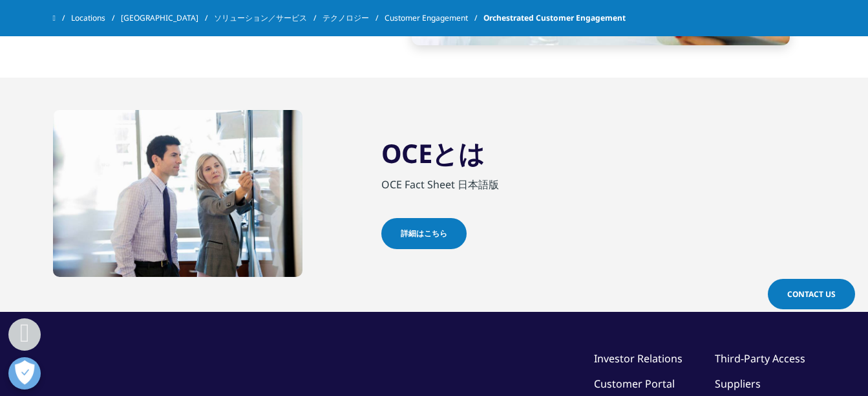  Describe the element at coordinates (434, 18) in the screenshot. I see `a: Customer Engagement` at that location.